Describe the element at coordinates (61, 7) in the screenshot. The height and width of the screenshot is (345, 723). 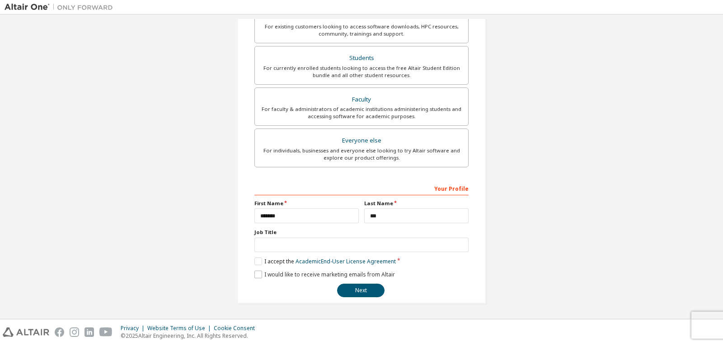
I see `img: Altair One` at that location.